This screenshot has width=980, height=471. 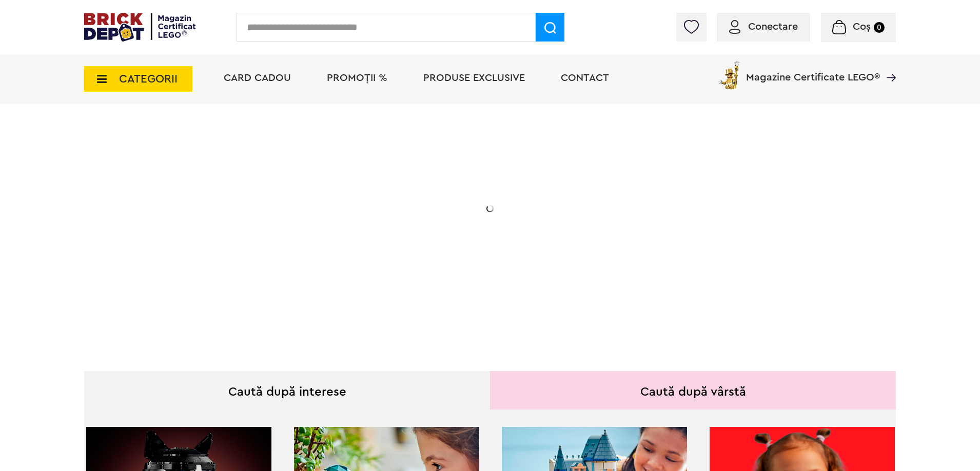 What do you see at coordinates (813, 71) in the screenshot?
I see `span: Magazine Certificate LEGO®` at bounding box center [813, 71].